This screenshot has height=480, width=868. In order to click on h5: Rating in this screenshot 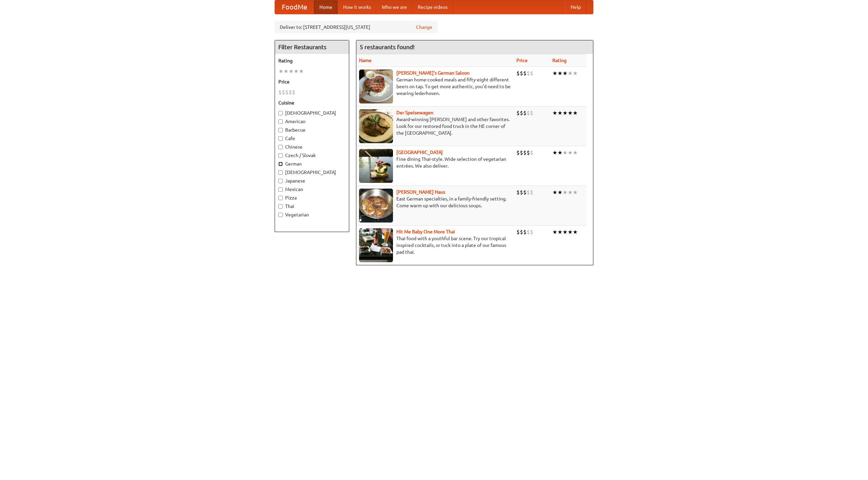, I will do `click(312, 61)`.